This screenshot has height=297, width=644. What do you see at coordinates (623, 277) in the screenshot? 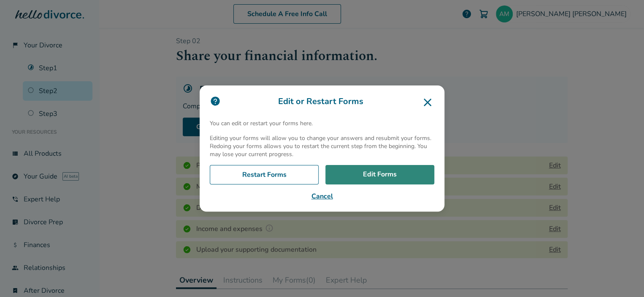
I see `div: Chat Widget` at bounding box center [623, 277].